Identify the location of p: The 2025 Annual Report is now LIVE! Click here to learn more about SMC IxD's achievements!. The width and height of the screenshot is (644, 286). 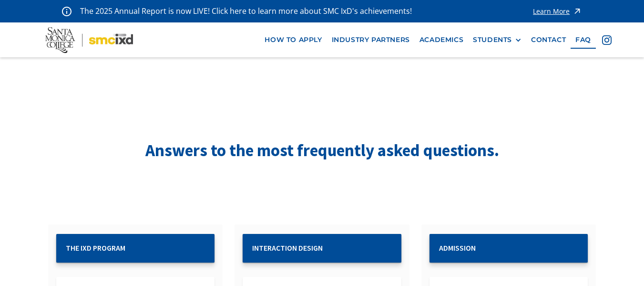
(246, 11).